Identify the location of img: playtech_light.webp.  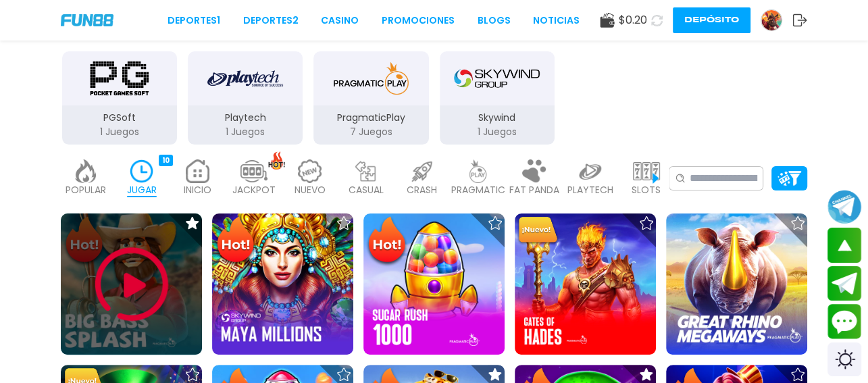
(590, 171).